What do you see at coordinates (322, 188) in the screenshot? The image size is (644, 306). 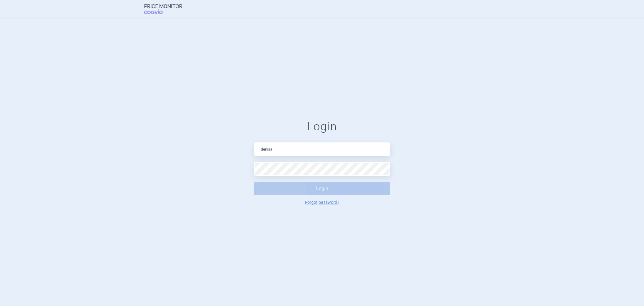 I see `button: Login` at bounding box center [322, 188].